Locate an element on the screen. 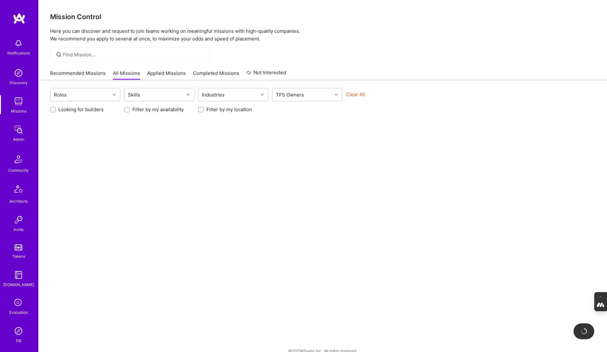  a: Applied Missions is located at coordinates (166, 75).